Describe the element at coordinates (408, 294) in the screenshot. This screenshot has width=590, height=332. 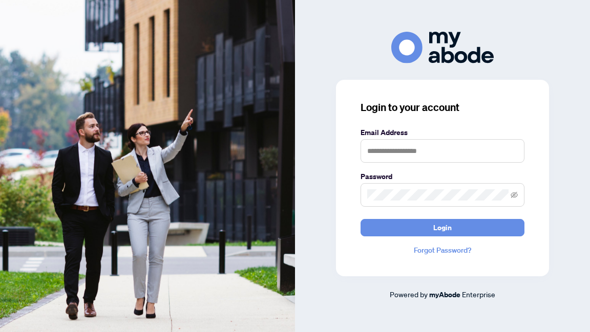
I see `span: Powered by` at that location.